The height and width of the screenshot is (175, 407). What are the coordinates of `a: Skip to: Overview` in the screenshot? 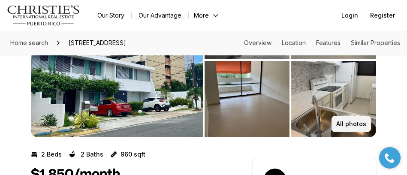 It's located at (258, 42).